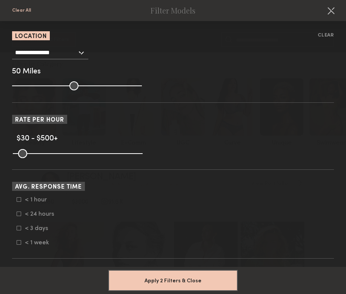 The width and height of the screenshot is (346, 294). Describe the element at coordinates (40, 229) in the screenshot. I see `div: < 3 days` at that location.